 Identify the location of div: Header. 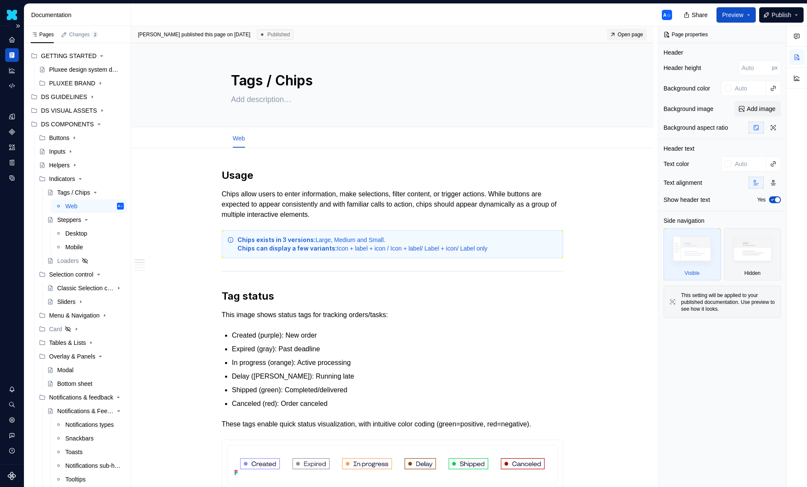
(673, 52).